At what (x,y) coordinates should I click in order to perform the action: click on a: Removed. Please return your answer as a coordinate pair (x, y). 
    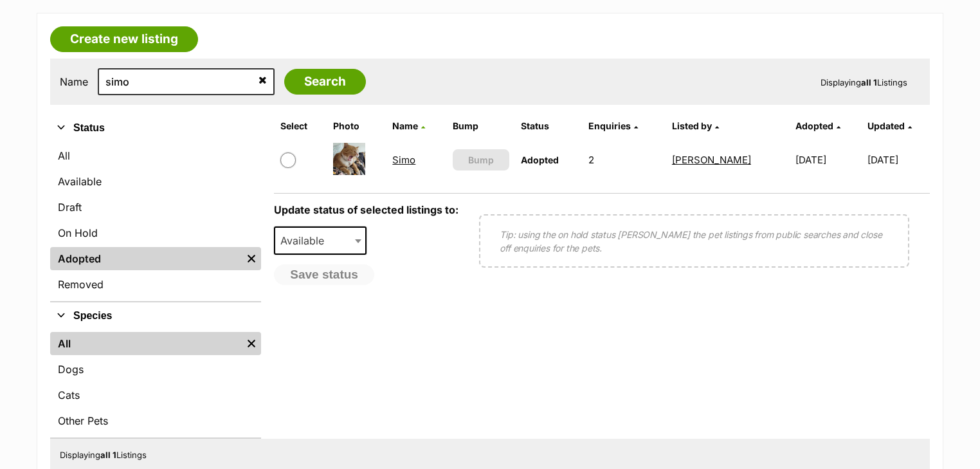
    Looking at the image, I should click on (156, 284).